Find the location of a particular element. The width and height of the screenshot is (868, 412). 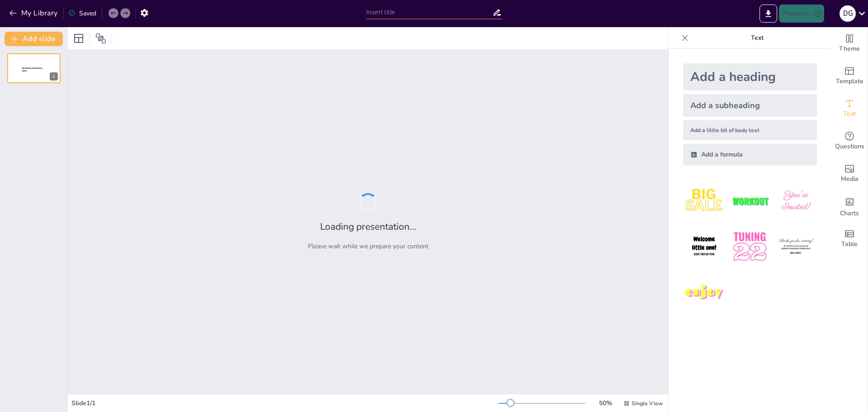

span: Template is located at coordinates (849, 82).